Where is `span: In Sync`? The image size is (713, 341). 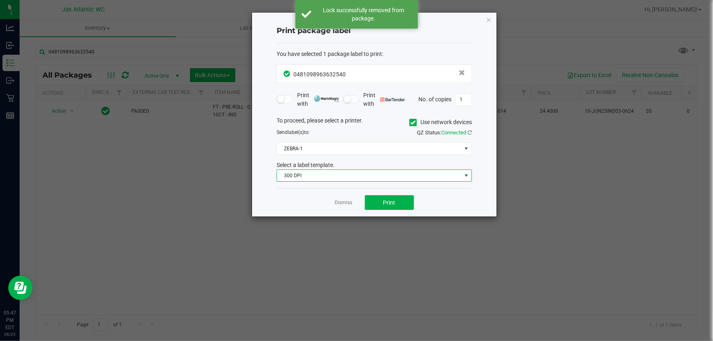
span: In Sync is located at coordinates (287, 74).